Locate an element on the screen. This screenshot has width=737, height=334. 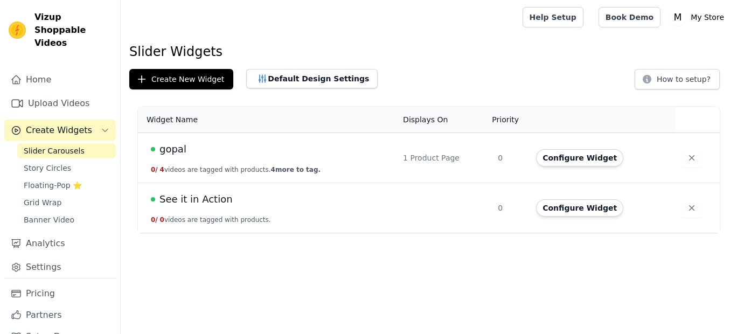
text: M is located at coordinates (677, 17).